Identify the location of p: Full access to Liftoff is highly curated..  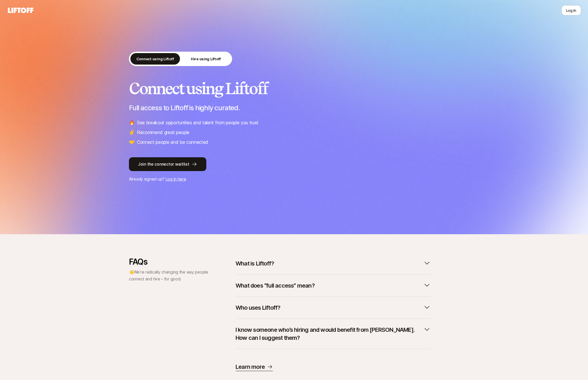
(294, 108).